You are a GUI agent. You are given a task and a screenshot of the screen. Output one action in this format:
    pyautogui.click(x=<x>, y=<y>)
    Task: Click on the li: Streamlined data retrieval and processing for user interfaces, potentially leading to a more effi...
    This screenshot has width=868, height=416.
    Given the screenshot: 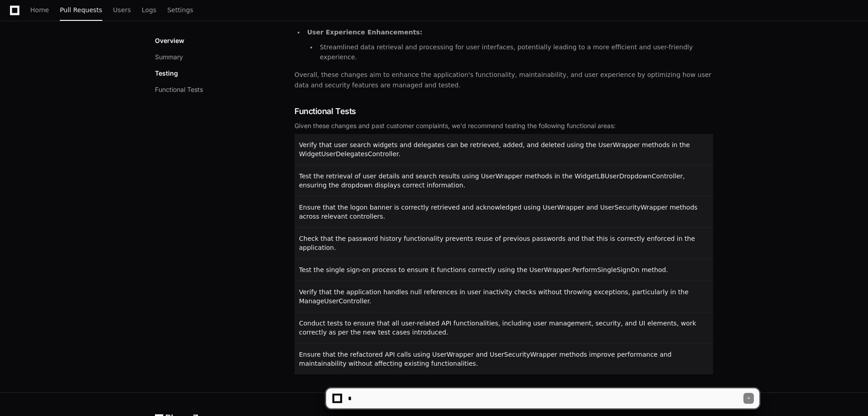 What is the action you would take?
    pyautogui.click(x=515, y=52)
    